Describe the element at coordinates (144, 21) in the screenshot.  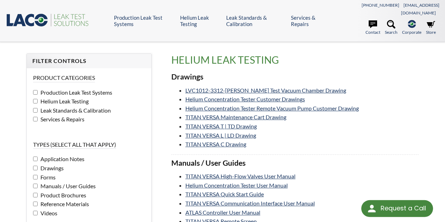
I see `a: Production Leak Test Systems` at that location.